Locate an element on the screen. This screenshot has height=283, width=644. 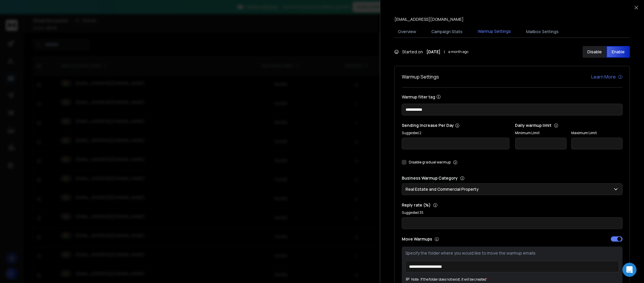
button: Overview is located at coordinates (407, 32).